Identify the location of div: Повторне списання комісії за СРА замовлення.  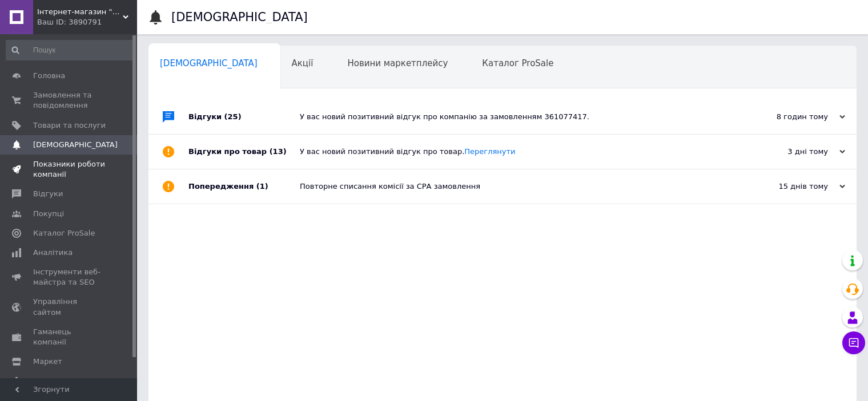
(515, 187).